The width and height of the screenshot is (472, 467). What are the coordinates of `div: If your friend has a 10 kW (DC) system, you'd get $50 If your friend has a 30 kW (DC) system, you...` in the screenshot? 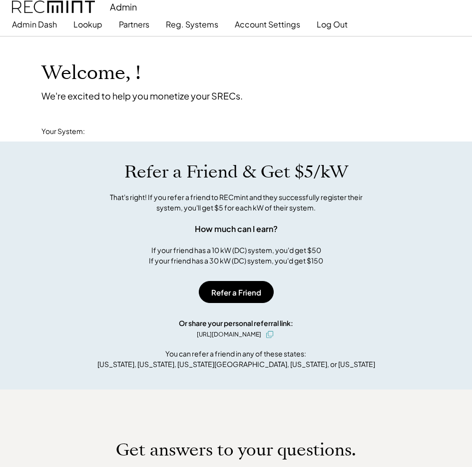 It's located at (236, 255).